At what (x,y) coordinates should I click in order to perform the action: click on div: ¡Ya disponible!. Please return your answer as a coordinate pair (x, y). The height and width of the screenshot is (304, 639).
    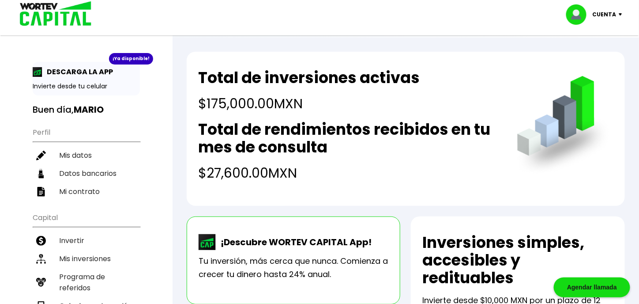
    Looking at the image, I should click on (131, 59).